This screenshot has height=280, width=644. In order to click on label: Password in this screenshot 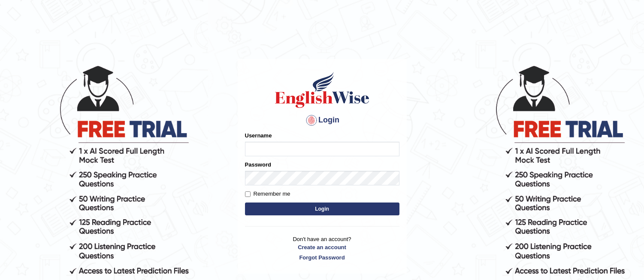, I will do `click(258, 165)`.